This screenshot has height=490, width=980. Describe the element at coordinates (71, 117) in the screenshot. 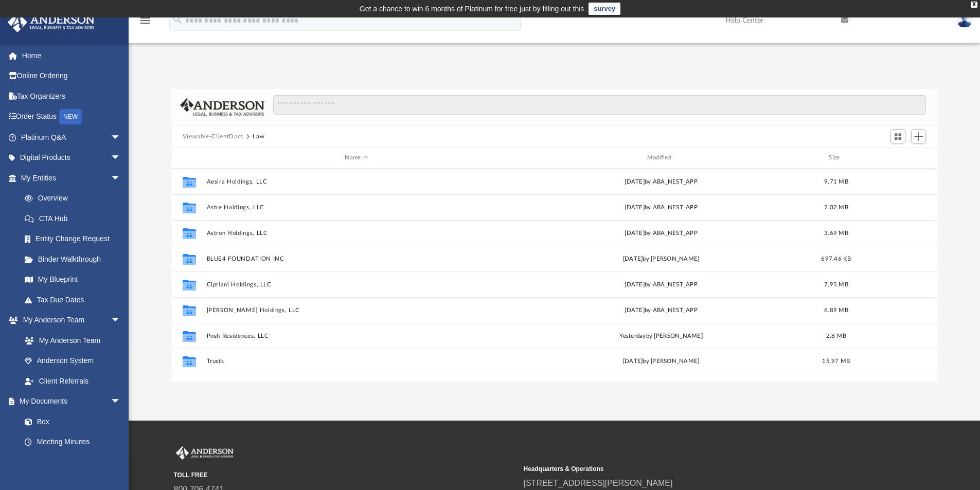

I see `div: NEW` at that location.